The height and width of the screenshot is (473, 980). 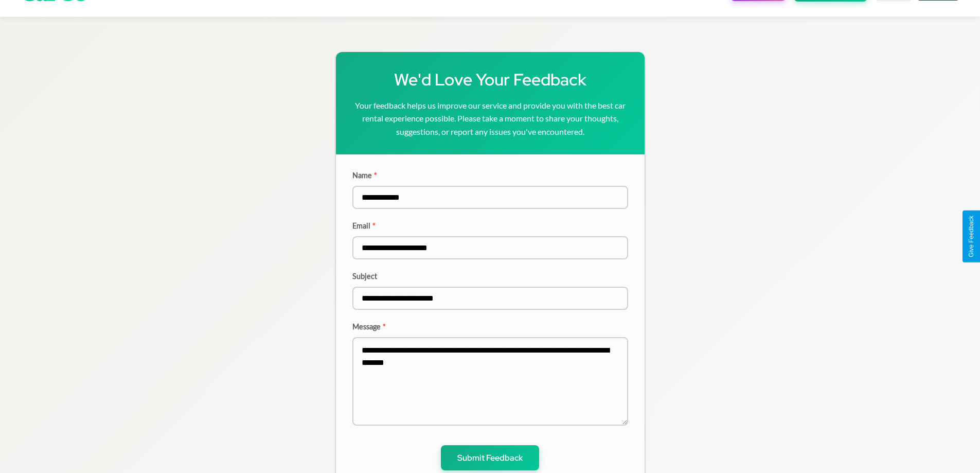 What do you see at coordinates (490, 175) in the screenshot?
I see `label: Name` at bounding box center [490, 175].